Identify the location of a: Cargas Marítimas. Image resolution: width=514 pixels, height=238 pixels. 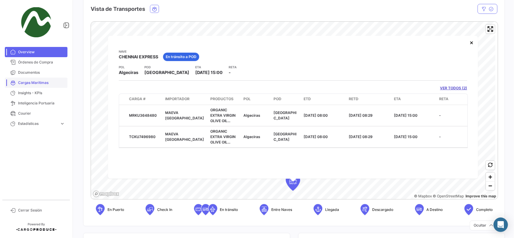
(36, 83).